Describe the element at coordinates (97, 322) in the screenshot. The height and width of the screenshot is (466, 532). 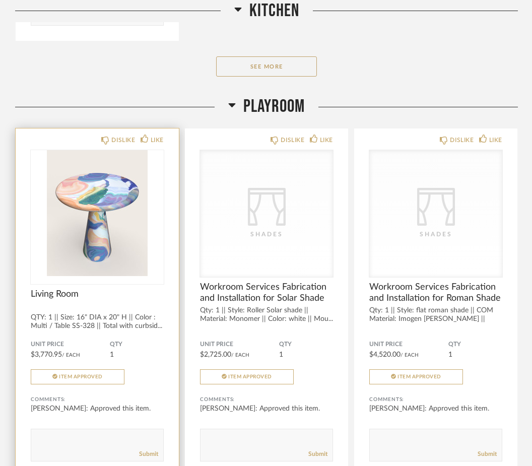
I see `div: QTY: 1 || Size: 16" DIA x 20" H || Color : Multi / Table SS-328 || Total with curbsid...` at that location.